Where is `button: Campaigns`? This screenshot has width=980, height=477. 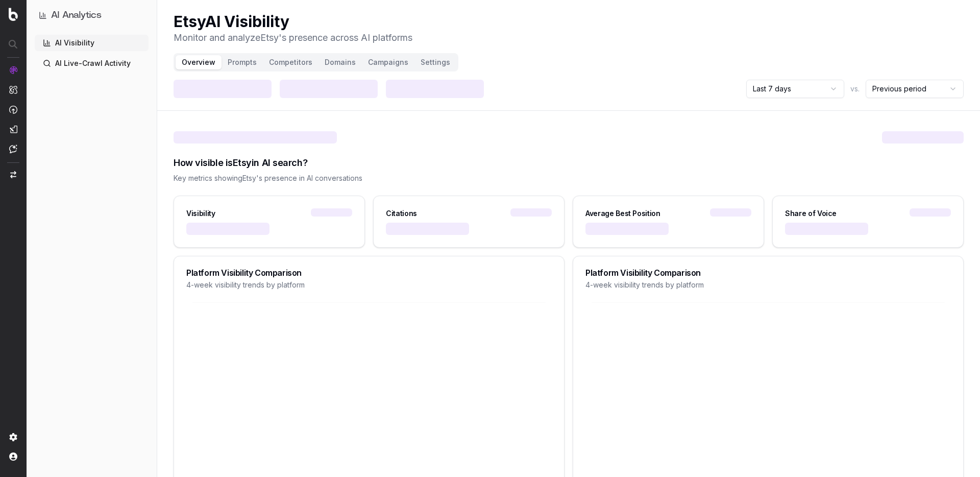 button: Campaigns is located at coordinates (388, 62).